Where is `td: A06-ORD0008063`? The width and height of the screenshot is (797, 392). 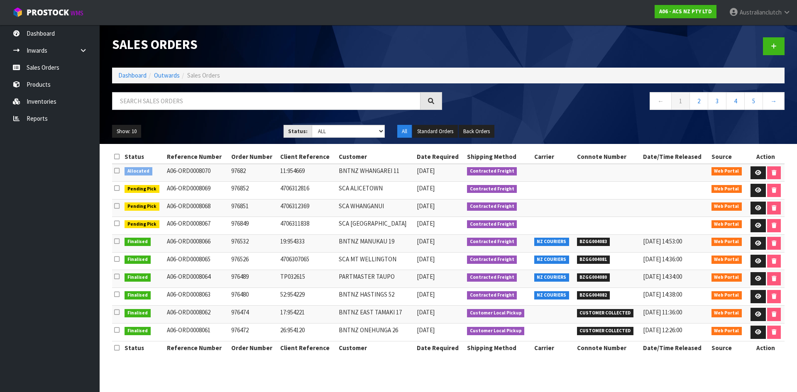
td: A06-ORD0008063 is located at coordinates (197, 297).